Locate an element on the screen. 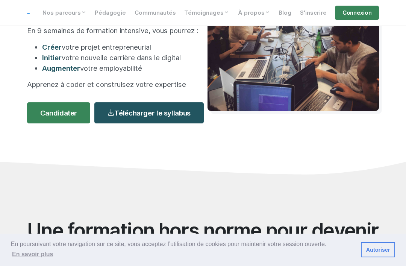  span: Initier is located at coordinates (52, 58).